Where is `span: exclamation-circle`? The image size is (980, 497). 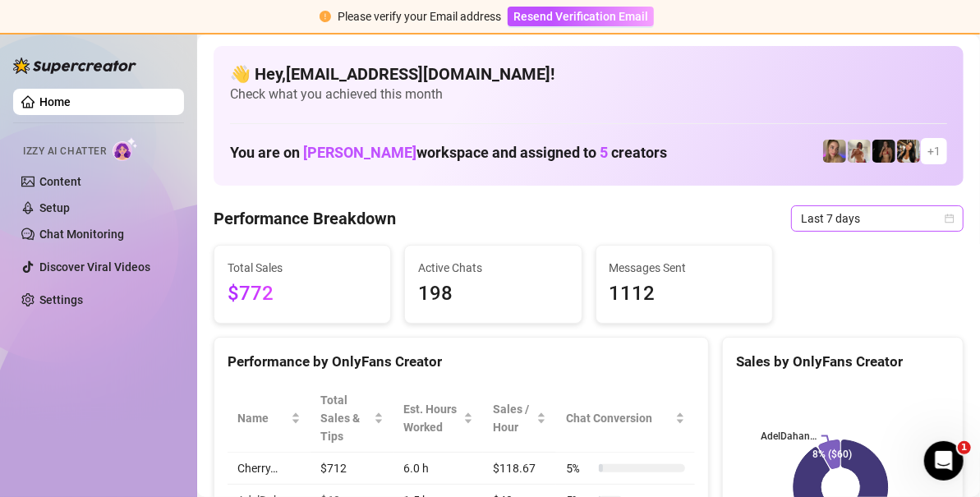 span: exclamation-circle is located at coordinates (326, 17).